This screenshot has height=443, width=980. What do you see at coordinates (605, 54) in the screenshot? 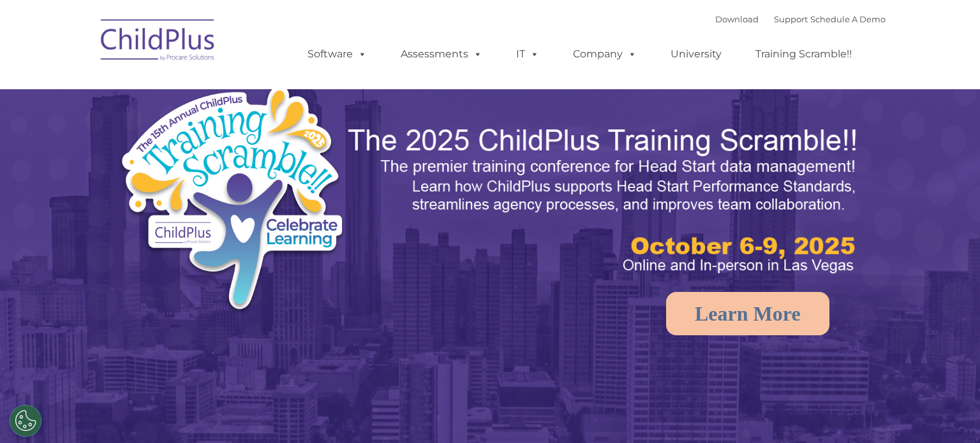
I see `a: Company` at bounding box center [605, 54].